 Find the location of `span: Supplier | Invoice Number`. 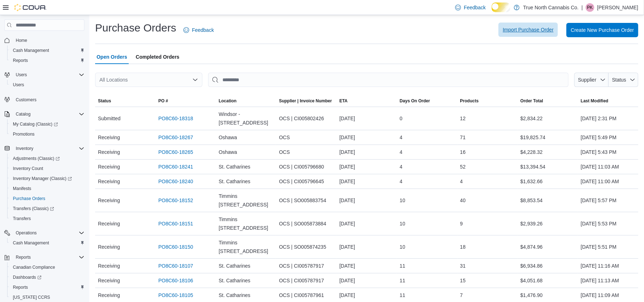

span: Supplier | Invoice Number is located at coordinates (306, 100).